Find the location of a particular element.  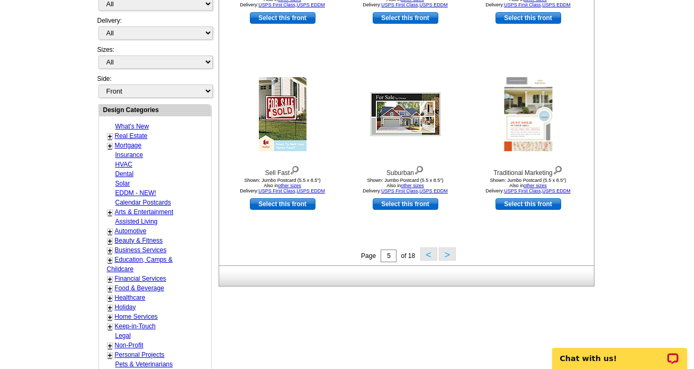

div: Side: is located at coordinates (154, 86).